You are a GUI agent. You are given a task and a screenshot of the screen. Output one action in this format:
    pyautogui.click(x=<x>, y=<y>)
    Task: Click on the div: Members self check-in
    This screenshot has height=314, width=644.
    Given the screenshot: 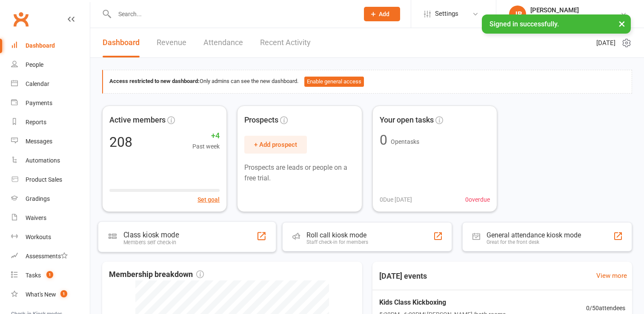 What is the action you would take?
    pyautogui.click(x=151, y=242)
    